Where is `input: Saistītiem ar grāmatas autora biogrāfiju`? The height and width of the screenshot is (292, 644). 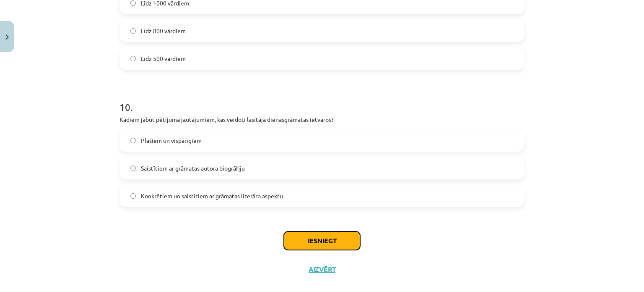 input: Saistītiem ar grāmatas autora biogrāfiju is located at coordinates (133, 168).